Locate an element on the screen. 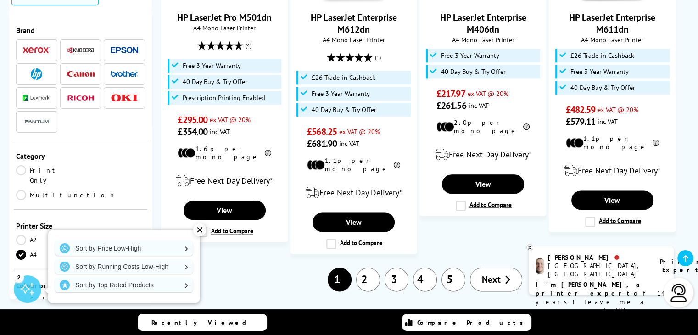 The image size is (698, 335). a: 3 is located at coordinates (397, 280).